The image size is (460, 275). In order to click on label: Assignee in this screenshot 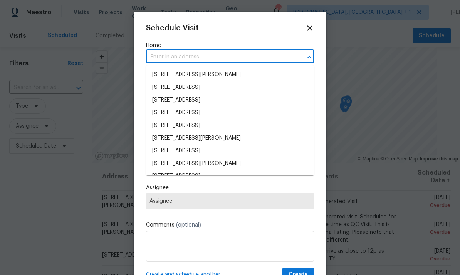, I will do `click(230, 188)`.